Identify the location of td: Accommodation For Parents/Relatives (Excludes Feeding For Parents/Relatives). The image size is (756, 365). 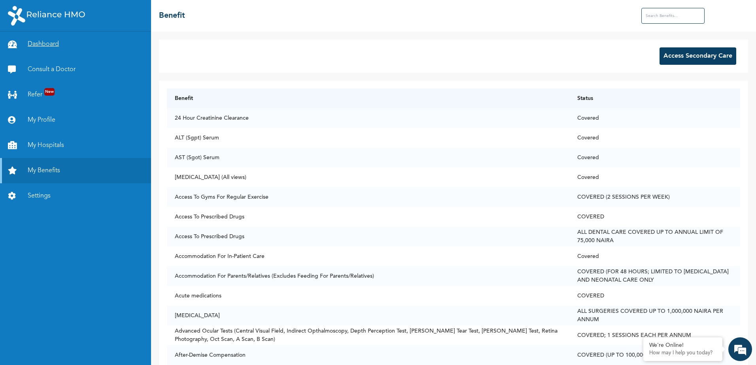
(368, 276).